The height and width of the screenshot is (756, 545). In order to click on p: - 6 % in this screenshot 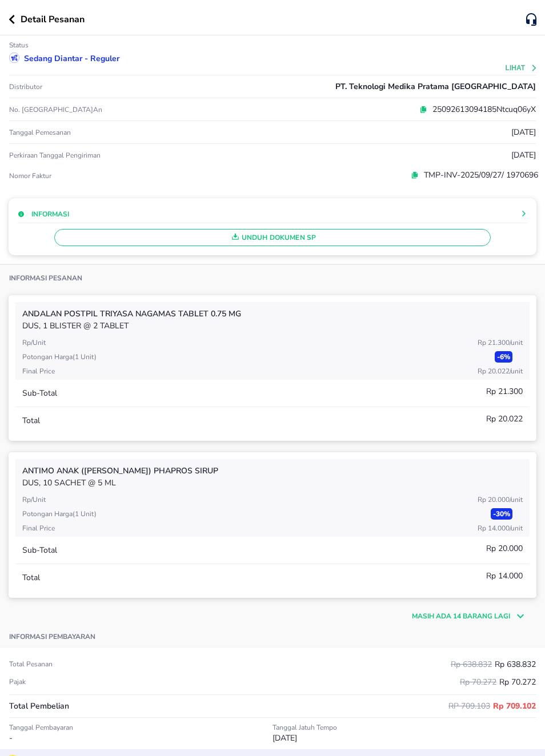, I will do `click(503, 357)`.